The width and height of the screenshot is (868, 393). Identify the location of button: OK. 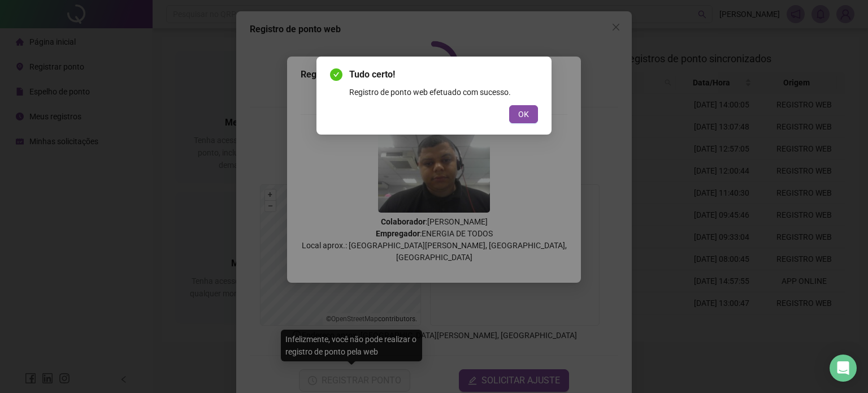
(523, 114).